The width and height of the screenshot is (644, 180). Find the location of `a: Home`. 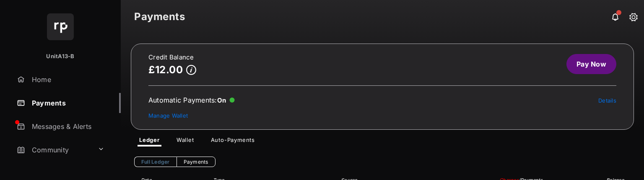

a: Home is located at coordinates (67, 80).